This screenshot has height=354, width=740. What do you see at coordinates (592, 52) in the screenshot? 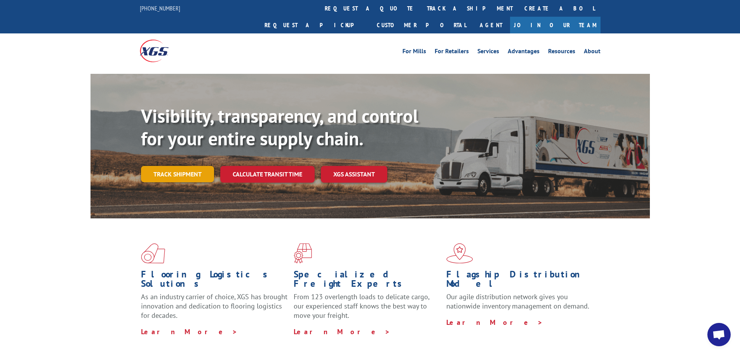
I see `a: About` at bounding box center [592, 52].